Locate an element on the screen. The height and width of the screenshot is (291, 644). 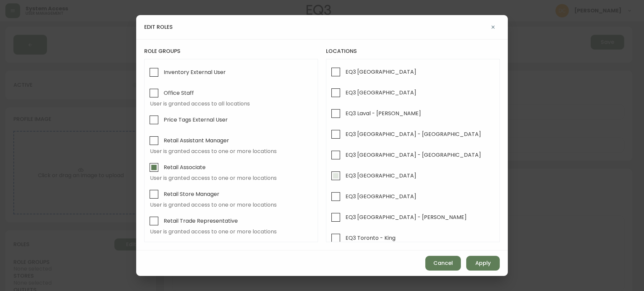
span: Price Tags External User is located at coordinates (195, 120).